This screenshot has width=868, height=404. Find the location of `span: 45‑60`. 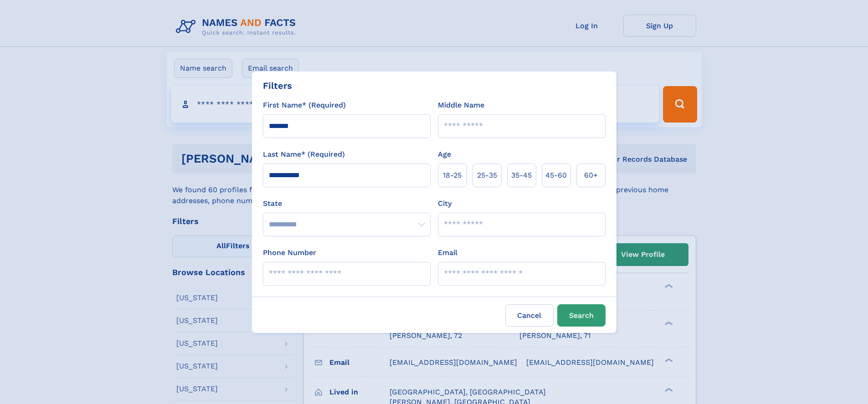

span: 45‑60 is located at coordinates (555, 175).